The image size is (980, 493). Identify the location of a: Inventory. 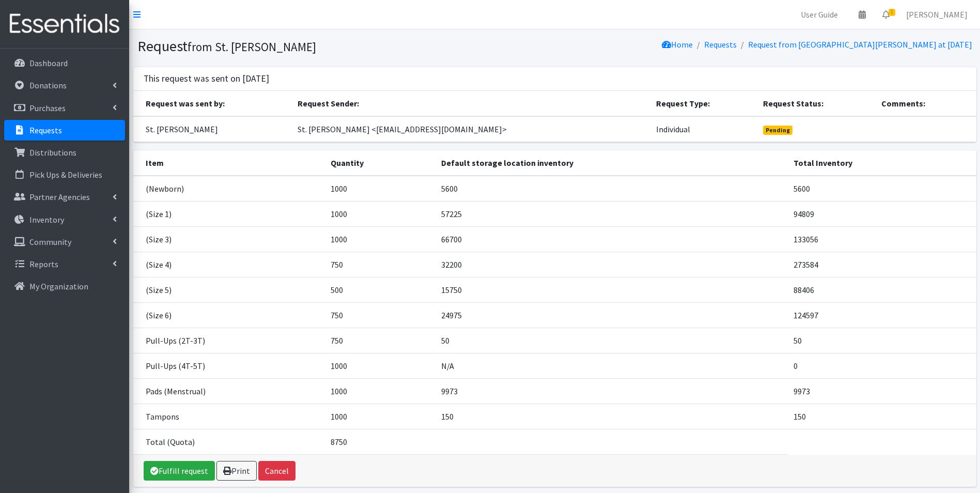
(64, 219).